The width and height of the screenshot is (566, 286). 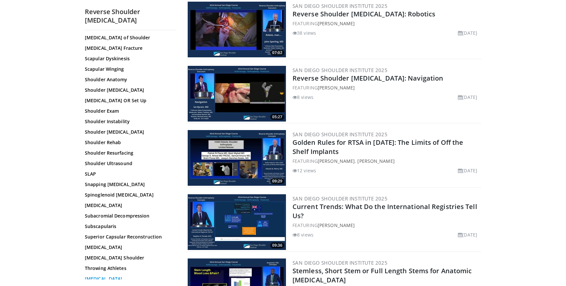 I want to click on li: 12 views, so click(x=304, y=170).